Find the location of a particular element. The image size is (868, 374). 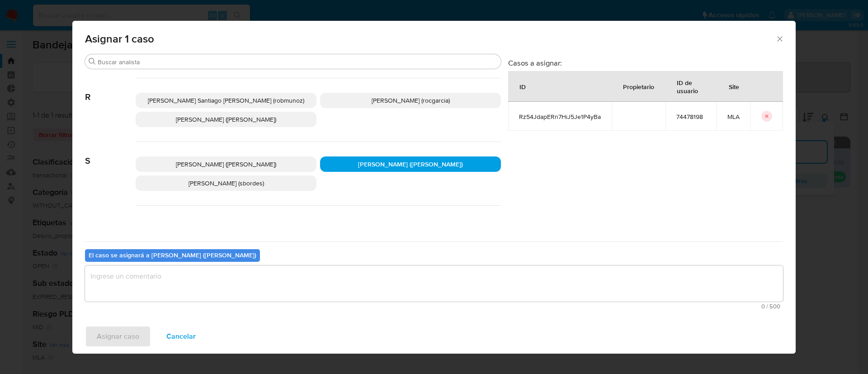

button: Cancelar is located at coordinates (180, 337).